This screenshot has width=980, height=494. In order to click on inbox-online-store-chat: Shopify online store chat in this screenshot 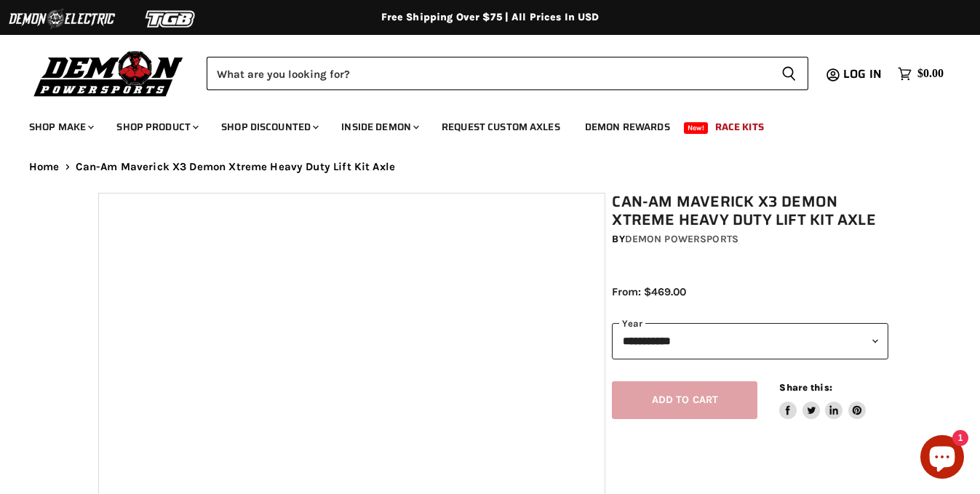, I will do `click(942, 458)`.